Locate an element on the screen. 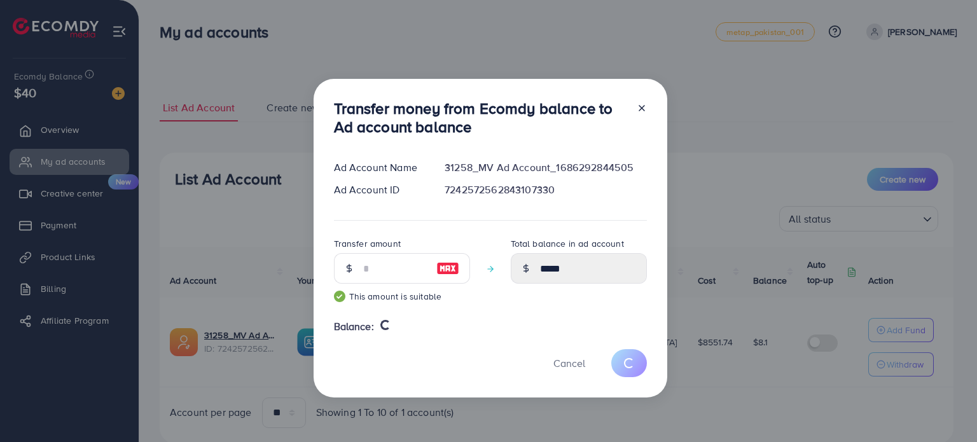 The width and height of the screenshot is (977, 442). img: tab_keywords_by_traffic_grey.svg is located at coordinates (134, 79).